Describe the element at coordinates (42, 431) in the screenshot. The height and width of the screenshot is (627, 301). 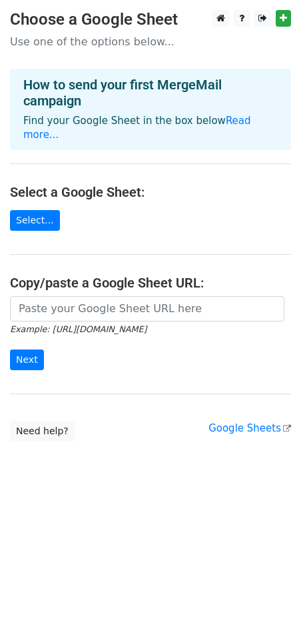
I see `a: Need help?` at that location.